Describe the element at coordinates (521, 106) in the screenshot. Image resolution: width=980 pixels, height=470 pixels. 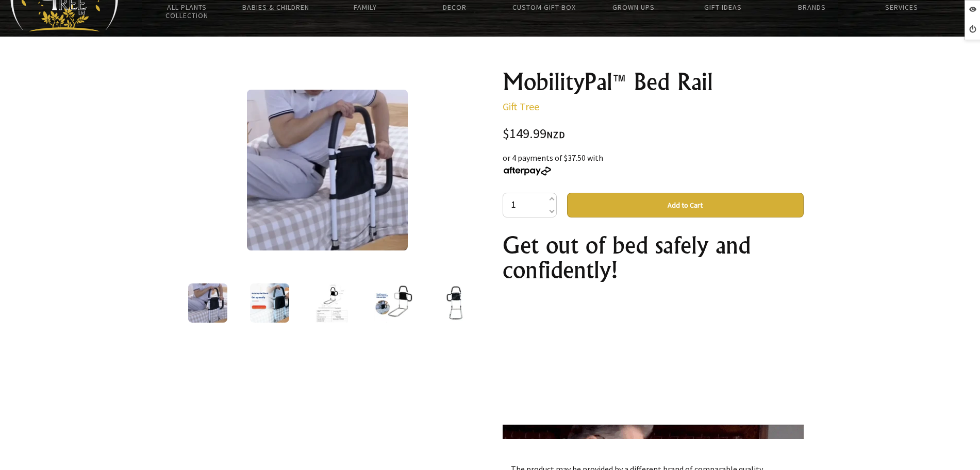
I see `a: Gift Tree` at that location.